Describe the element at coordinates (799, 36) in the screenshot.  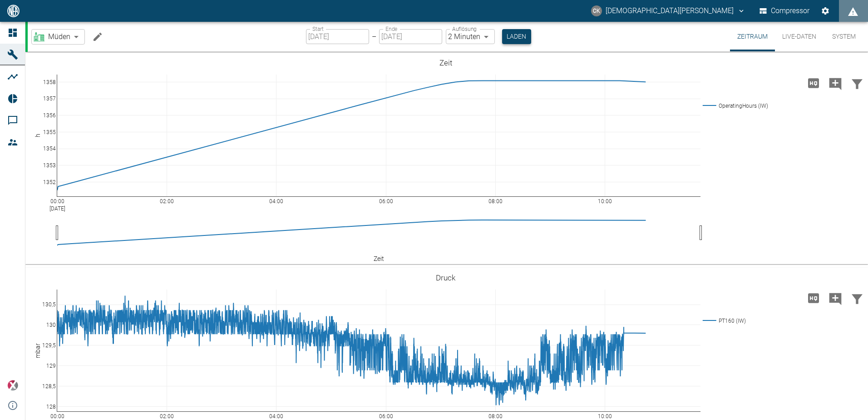
I see `button: Live-Daten` at that location.